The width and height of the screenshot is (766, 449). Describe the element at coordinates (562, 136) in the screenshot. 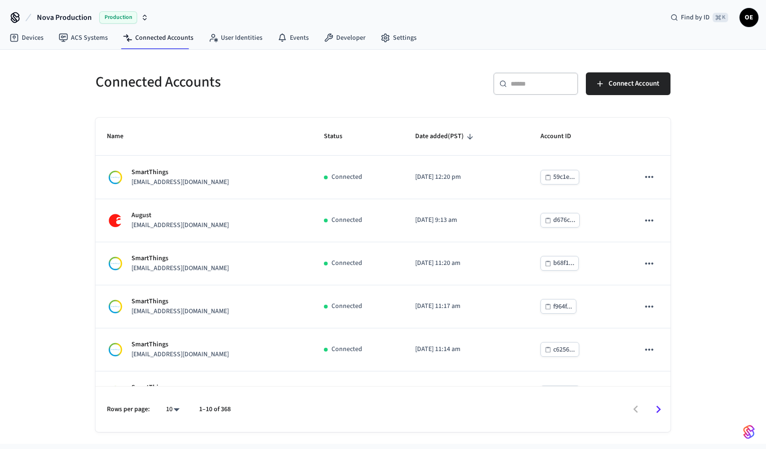

I see `span: Account ID` at that location.